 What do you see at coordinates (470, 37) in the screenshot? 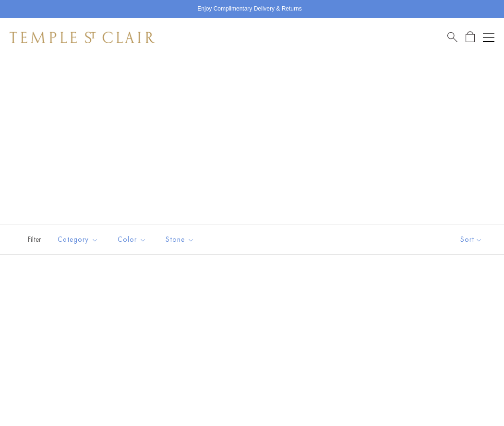
I see `a: Open Shopping Bag` at bounding box center [470, 37].